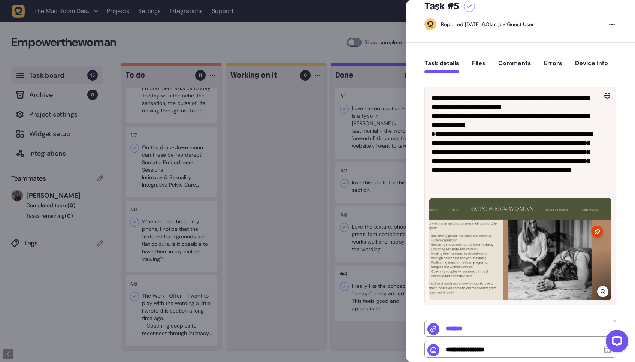 The height and width of the screenshot is (362, 635). I want to click on button: Comments, so click(515, 66).